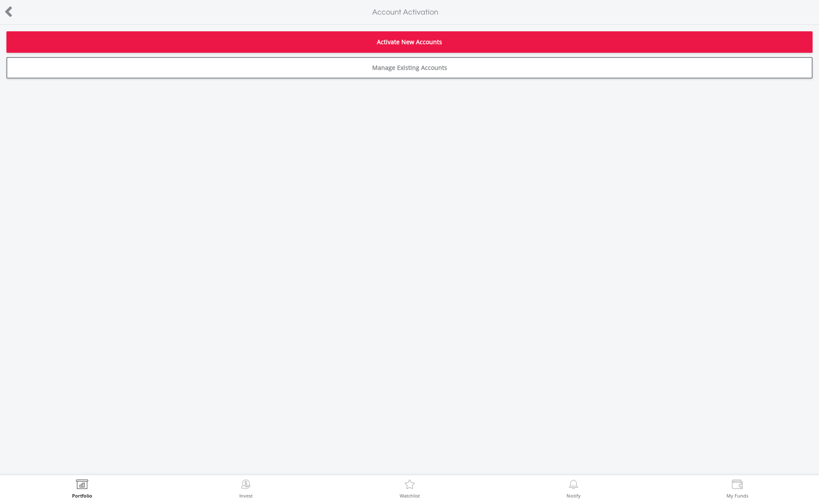 This screenshot has height=504, width=819. I want to click on label: Portfolio, so click(82, 495).